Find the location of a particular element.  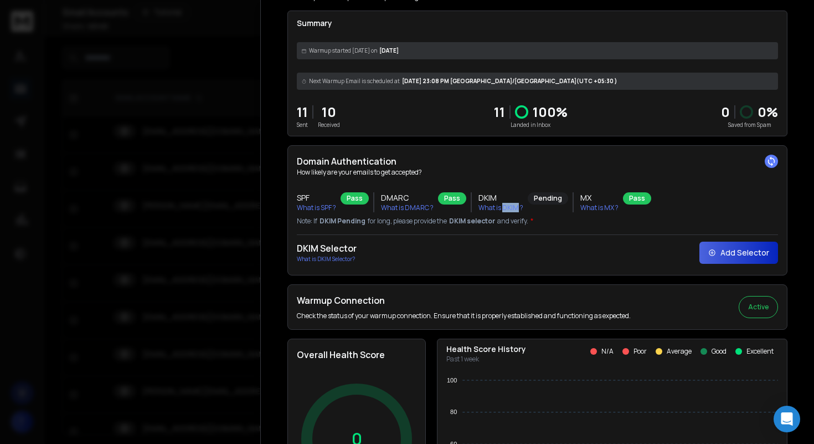

p: Poor is located at coordinates (640, 351).